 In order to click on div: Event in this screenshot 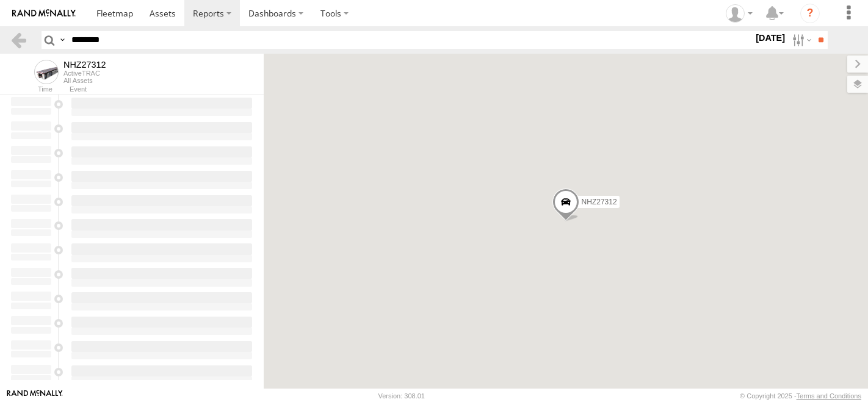, I will do `click(167, 90)`.